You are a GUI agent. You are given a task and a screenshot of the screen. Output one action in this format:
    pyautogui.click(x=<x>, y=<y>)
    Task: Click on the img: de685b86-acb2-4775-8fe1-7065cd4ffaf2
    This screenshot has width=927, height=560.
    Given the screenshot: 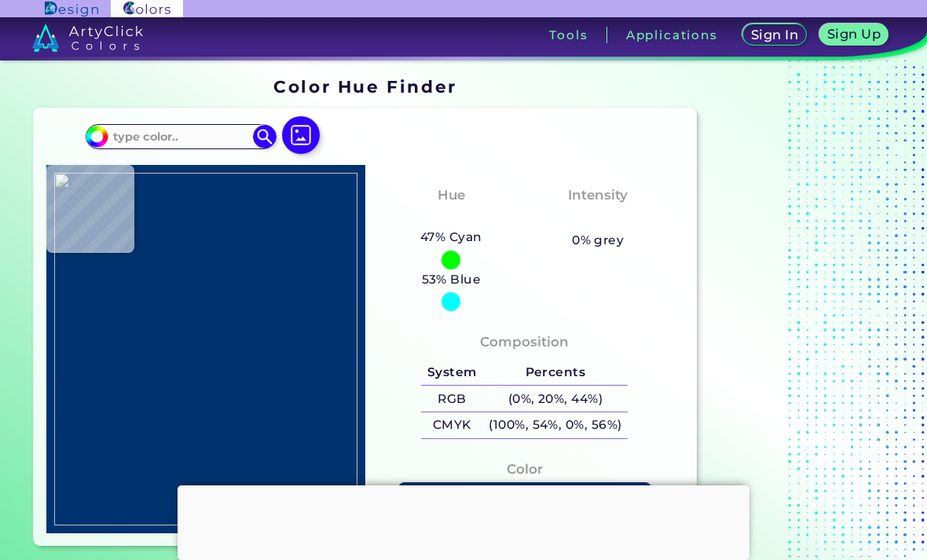 What is the action you would take?
    pyautogui.click(x=206, y=348)
    